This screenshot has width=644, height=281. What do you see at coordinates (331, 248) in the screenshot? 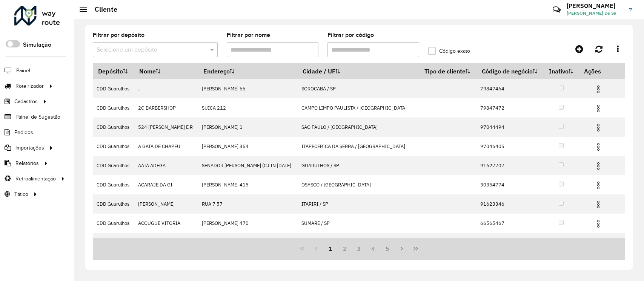
I see `button: 1` at bounding box center [331, 248].